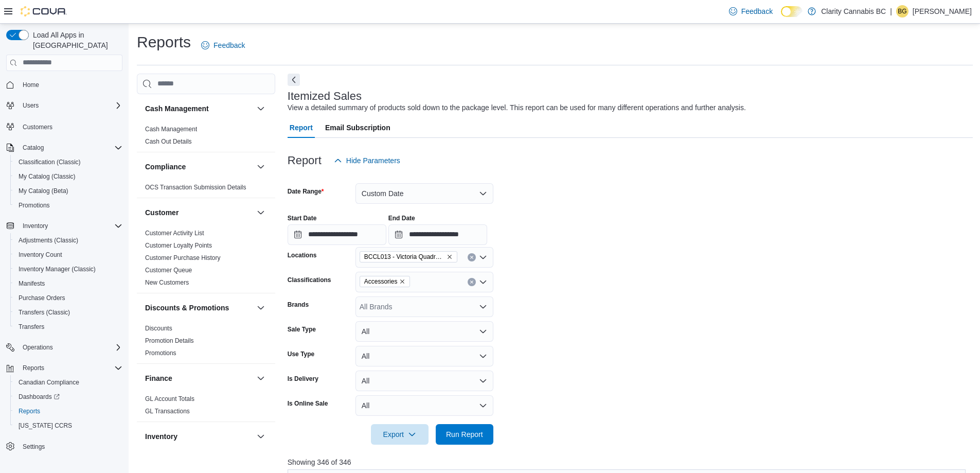 This screenshot has height=473, width=980. Describe the element at coordinates (44, 313) in the screenshot. I see `a: Transfers (Classic)` at that location.